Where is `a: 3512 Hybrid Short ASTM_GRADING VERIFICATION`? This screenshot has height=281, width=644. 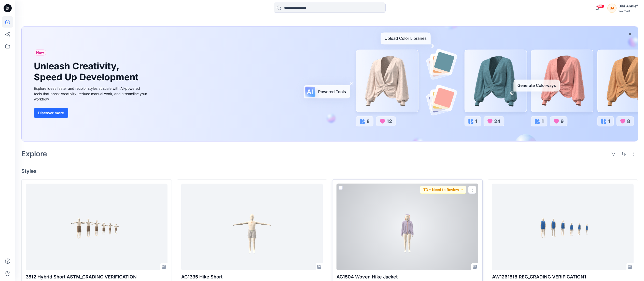
a: 3512 Hybrid Short ASTM_GRADING VERIFICATION is located at coordinates (97, 227).